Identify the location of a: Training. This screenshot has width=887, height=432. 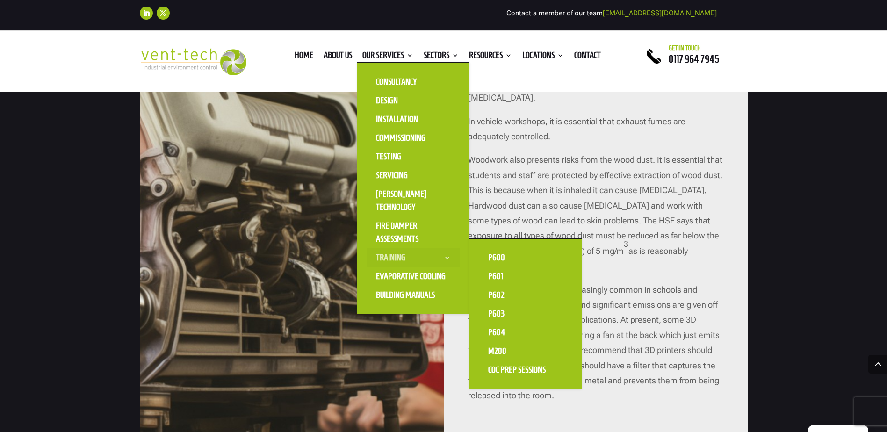
(413, 258).